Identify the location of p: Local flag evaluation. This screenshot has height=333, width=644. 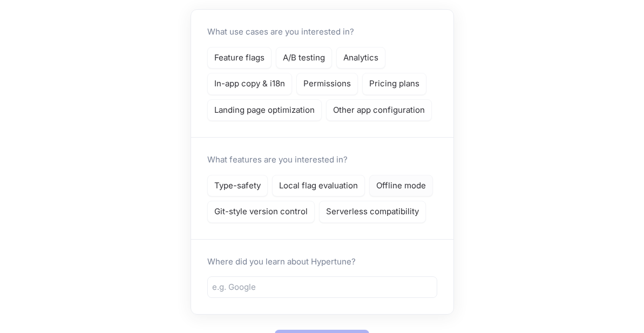
(318, 186).